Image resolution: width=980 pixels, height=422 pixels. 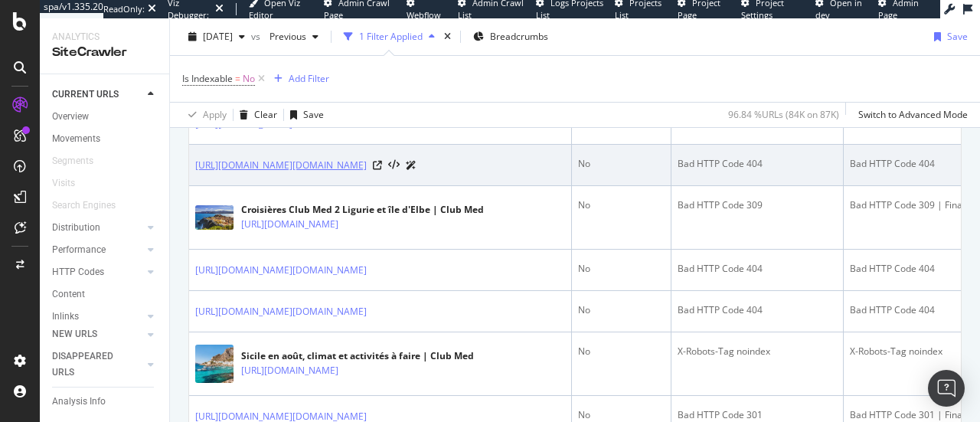 I want to click on button: Switch to Advanced Mode, so click(x=910, y=115).